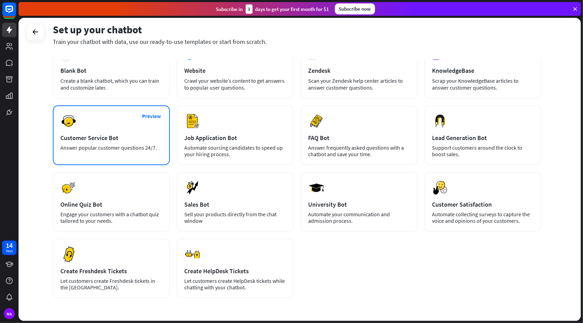 The image size is (583, 323). I want to click on div: Job Application Bot, so click(235, 138).